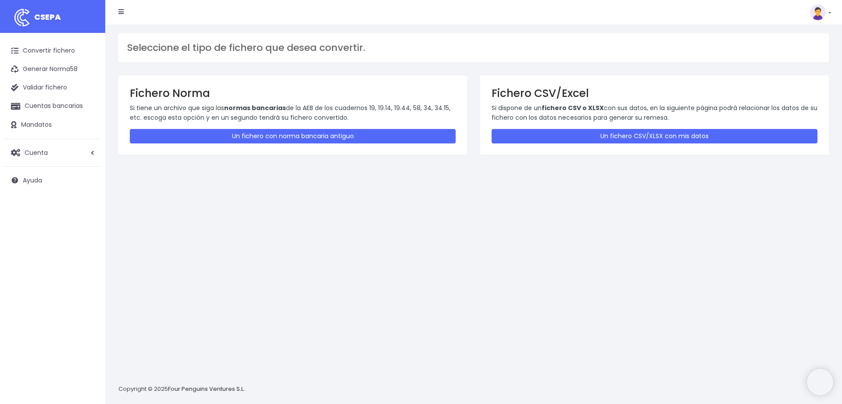 The width and height of the screenshot is (842, 404). What do you see at coordinates (22, 18) in the screenshot?
I see `img: logo` at bounding box center [22, 18].